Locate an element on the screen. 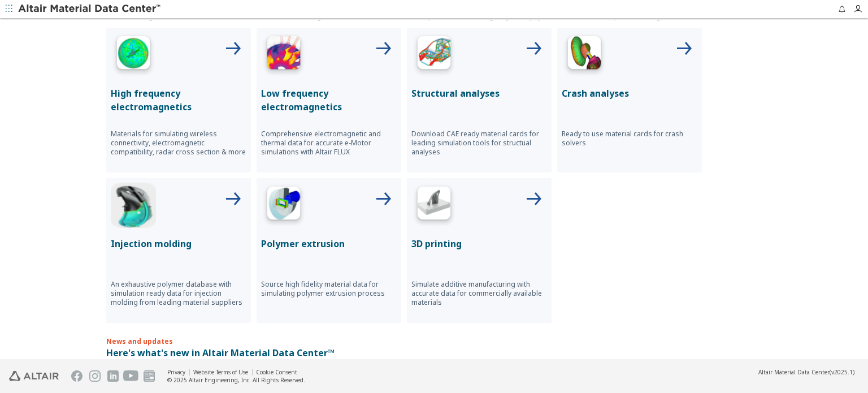 The height and width of the screenshot is (393, 868). button: 3D Printing Icon3D printingSimulate additive manufacturing with accurate data for commercially av... is located at coordinates (479, 251).